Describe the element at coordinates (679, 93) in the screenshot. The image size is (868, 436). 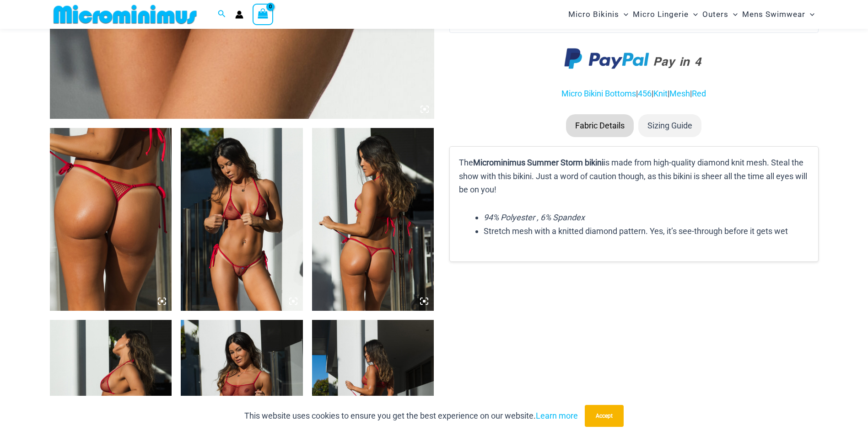
I see `a: Mesh` at that location.